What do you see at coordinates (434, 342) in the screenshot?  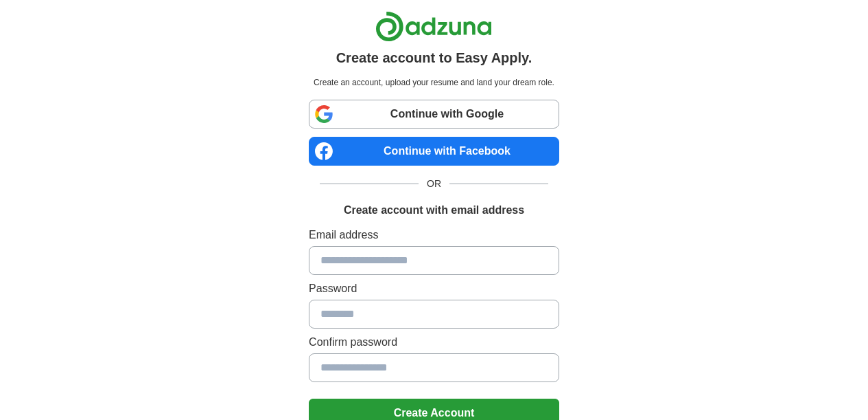 I see `label: Confirm password` at bounding box center [434, 342].